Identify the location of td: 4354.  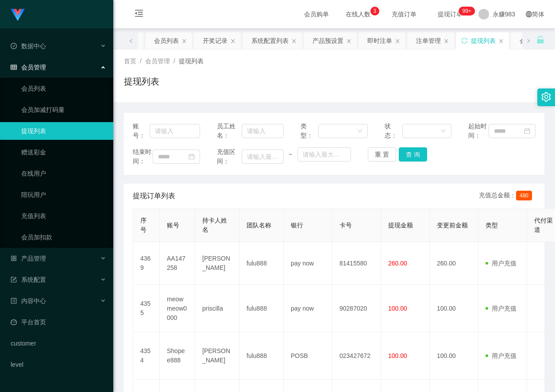
(146, 356).